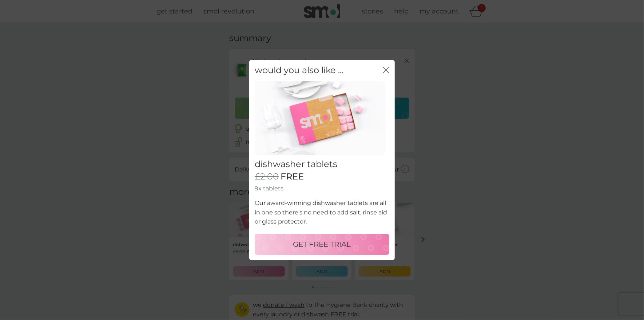 The image size is (644, 320). I want to click on h2: dishwasher tablets, so click(322, 164).